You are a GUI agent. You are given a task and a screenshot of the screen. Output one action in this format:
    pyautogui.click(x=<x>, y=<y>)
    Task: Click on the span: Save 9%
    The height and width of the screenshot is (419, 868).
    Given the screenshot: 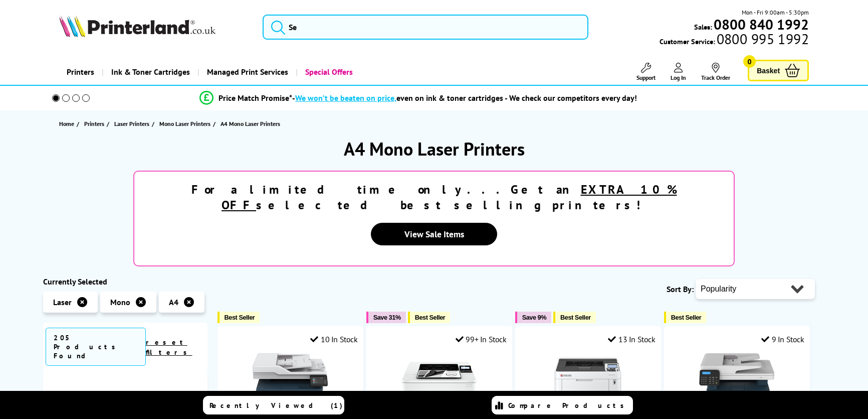 What is the action you would take?
    pyautogui.click(x=534, y=317)
    